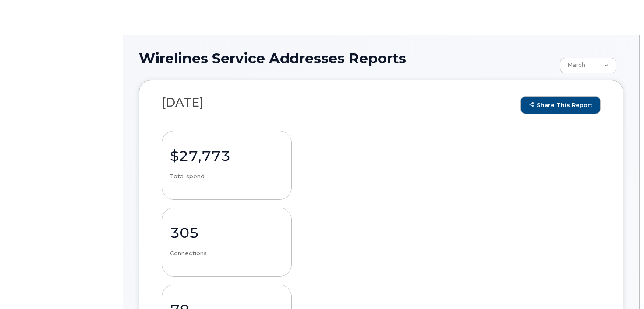  What do you see at coordinates (188, 253) in the screenshot?
I see `div: Connections` at bounding box center [188, 253].